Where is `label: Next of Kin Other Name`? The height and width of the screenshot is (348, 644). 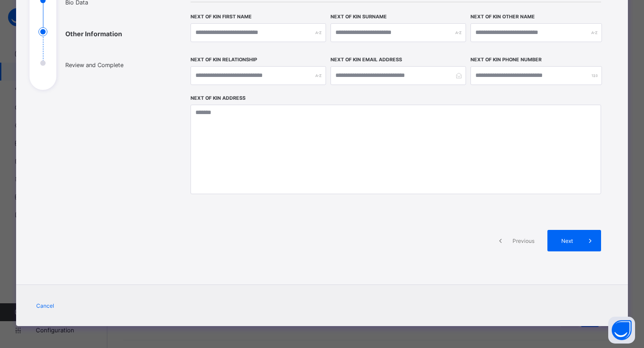
label: Next of Kin Other Name is located at coordinates (502, 16).